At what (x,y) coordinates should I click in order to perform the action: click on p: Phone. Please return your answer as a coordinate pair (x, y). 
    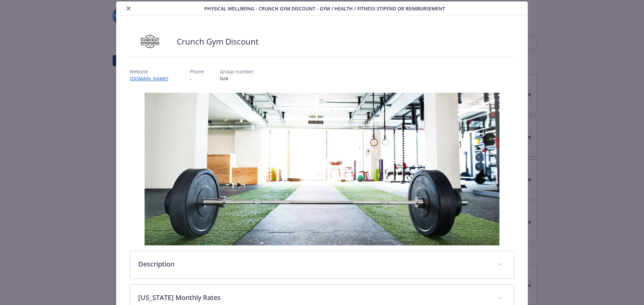
    Looking at the image, I should click on (197, 71).